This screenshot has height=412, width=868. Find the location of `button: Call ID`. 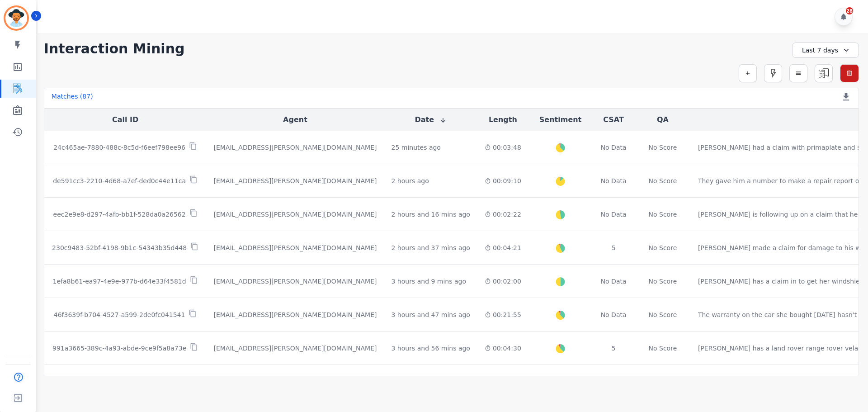

button: Call ID is located at coordinates (125, 120).